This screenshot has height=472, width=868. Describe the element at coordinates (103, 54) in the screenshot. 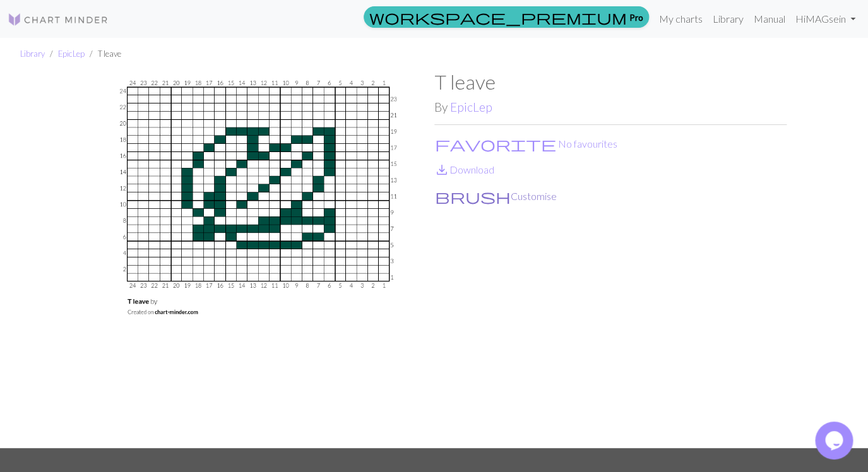

I see `li: T leave` at that location.